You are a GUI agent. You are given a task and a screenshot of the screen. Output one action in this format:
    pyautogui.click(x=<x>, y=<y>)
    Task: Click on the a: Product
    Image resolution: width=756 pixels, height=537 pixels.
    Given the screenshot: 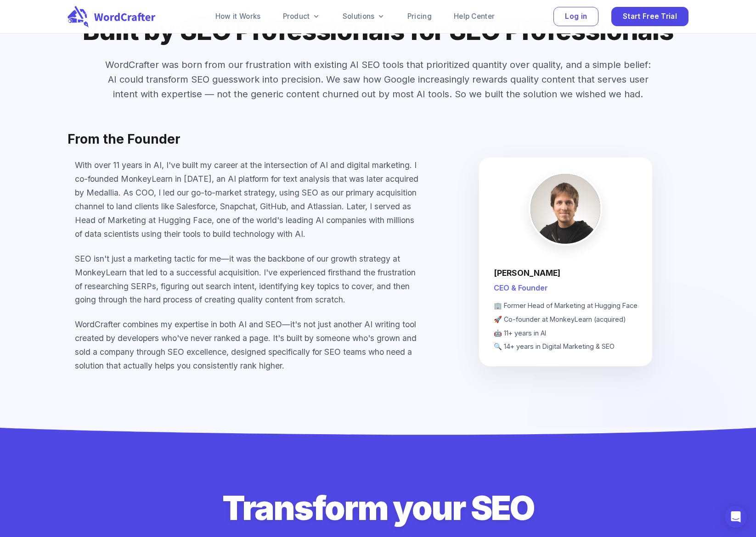 What is the action you would take?
    pyautogui.click(x=302, y=17)
    